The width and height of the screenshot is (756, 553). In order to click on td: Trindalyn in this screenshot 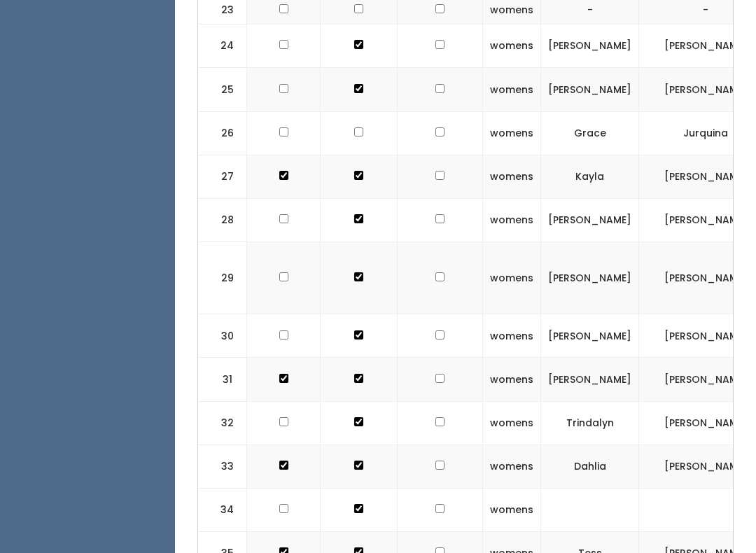, I will do `click(591, 424)`.